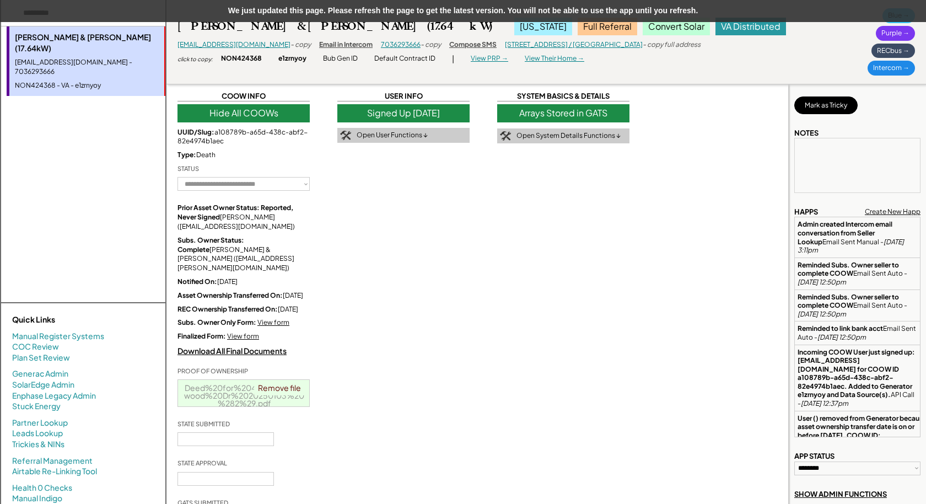 The height and width of the screenshot is (504, 926). Describe the element at coordinates (846, 233) in the screenshot. I see `strong: Admin created Intercom email conversation from Seller Lookup` at that location.